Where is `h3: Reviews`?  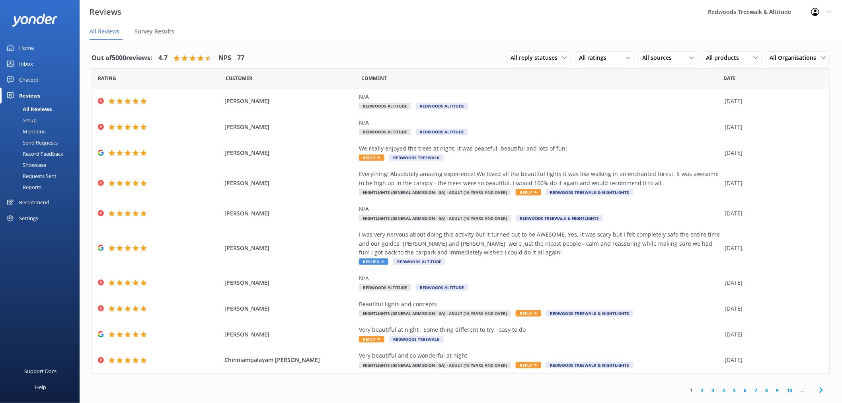
h3: Reviews is located at coordinates (105, 12).